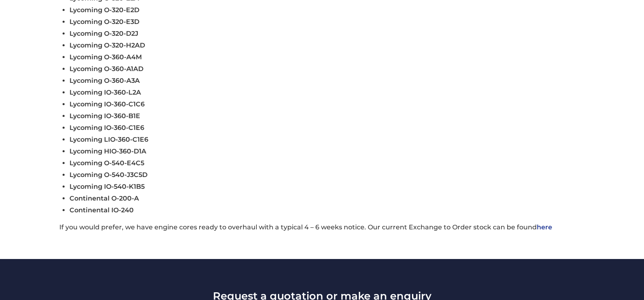 The height and width of the screenshot is (300, 644). What do you see at coordinates (107, 128) in the screenshot?
I see `span: Lycoming IO-360-C1E6` at bounding box center [107, 128].